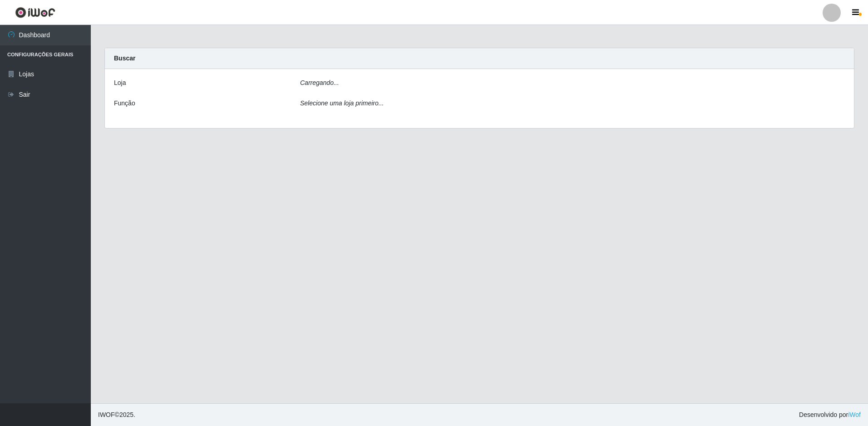 The height and width of the screenshot is (426, 868). What do you see at coordinates (106, 415) in the screenshot?
I see `span: IWOF` at bounding box center [106, 415].